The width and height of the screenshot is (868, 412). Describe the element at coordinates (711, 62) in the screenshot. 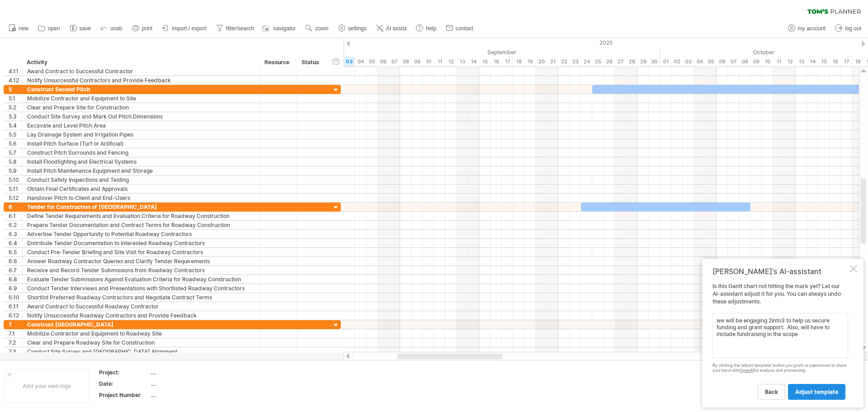

I see `div: Sunday, 5 October 2025` at that location.